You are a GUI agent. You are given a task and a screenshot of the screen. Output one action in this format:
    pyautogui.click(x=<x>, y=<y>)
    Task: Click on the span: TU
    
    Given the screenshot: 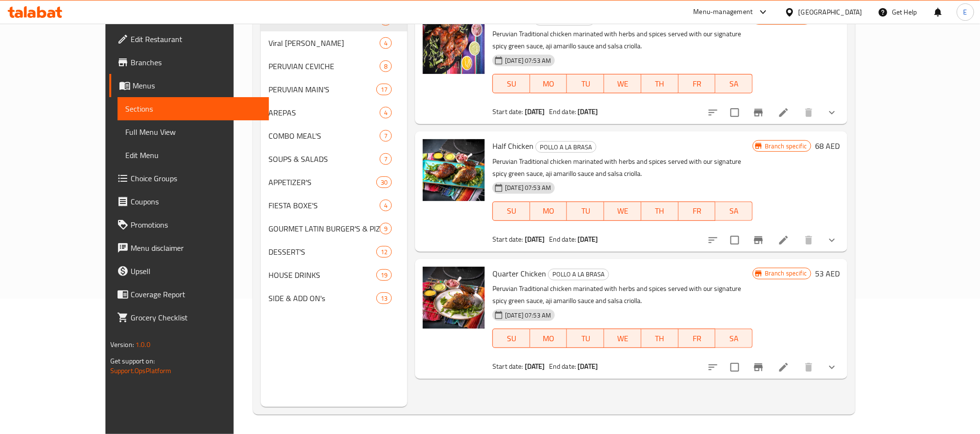 What is the action you would take?
    pyautogui.click(x=585, y=211)
    